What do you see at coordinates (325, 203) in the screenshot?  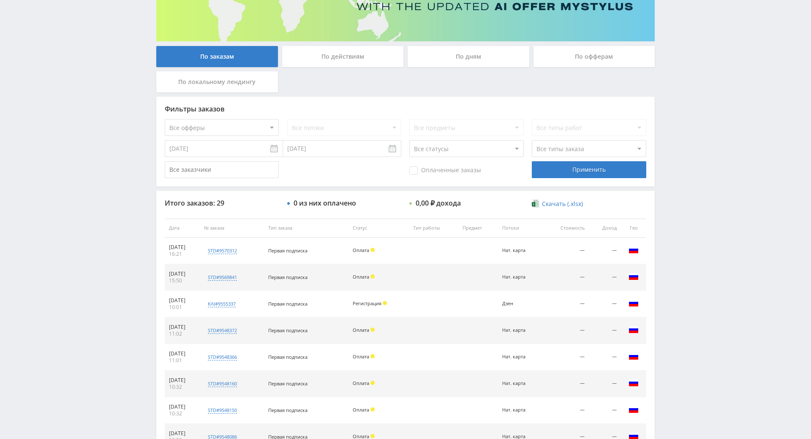 I see `div: 0 из них оплачено` at bounding box center [325, 203].